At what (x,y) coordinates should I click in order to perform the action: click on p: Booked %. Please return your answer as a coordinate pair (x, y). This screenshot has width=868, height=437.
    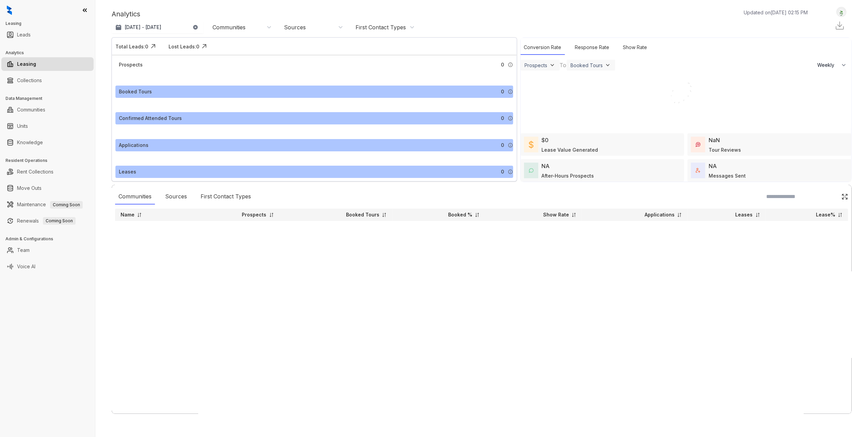
    Looking at the image, I should click on (460, 215).